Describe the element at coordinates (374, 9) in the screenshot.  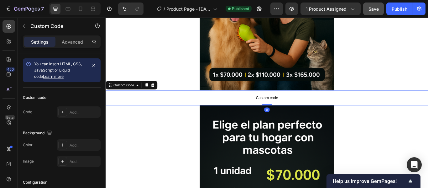
I see `button: Save` at that location.